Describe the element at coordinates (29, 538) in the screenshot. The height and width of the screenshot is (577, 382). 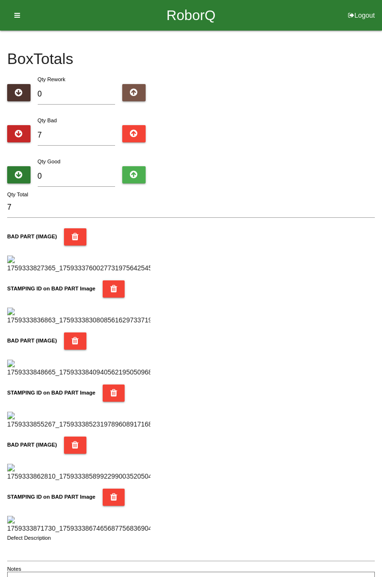
I see `label: Defect Description` at that location.